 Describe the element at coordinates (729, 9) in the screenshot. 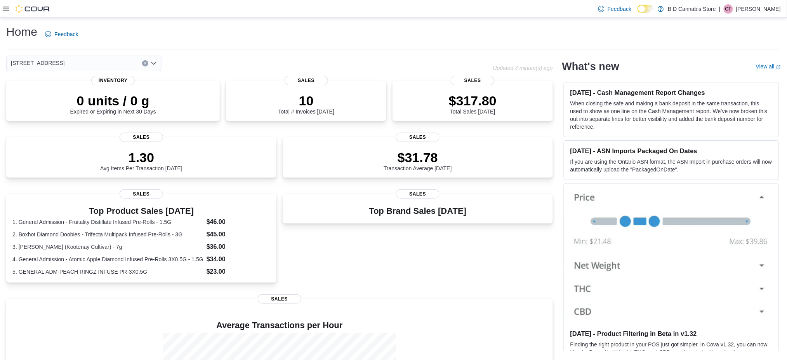

I see `div: Cody Tomlinson` at that location.